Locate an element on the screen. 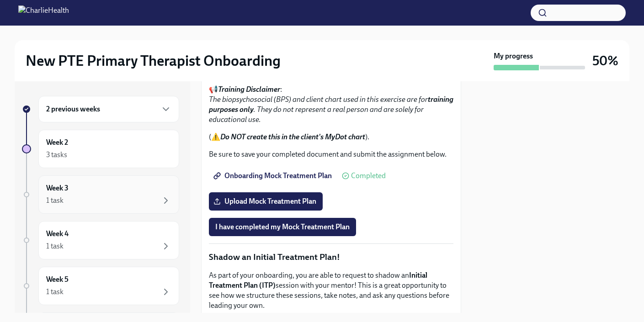  h3: 50% is located at coordinates (605, 61).